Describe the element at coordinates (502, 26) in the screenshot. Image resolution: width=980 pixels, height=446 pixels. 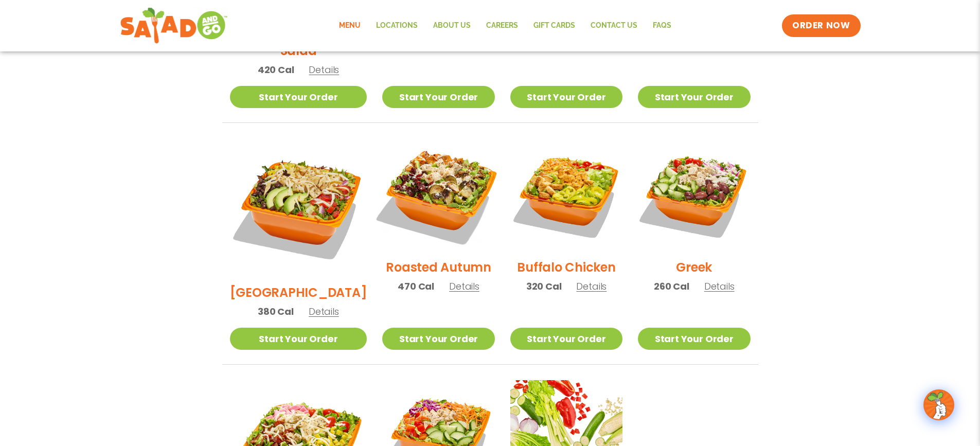
I see `a: Careers` at that location.